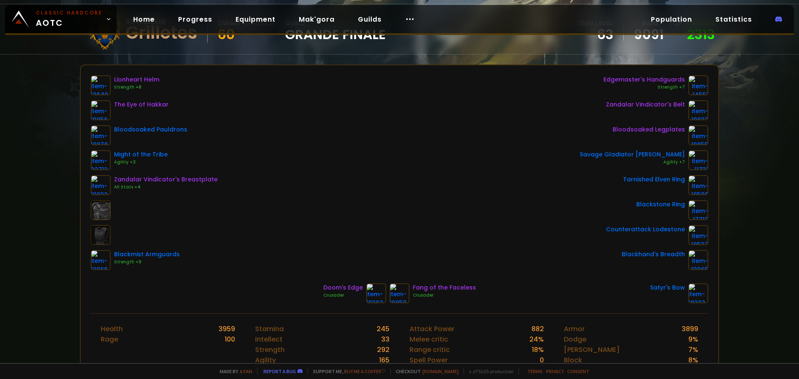  I want to click on div: 292, so click(383, 349).